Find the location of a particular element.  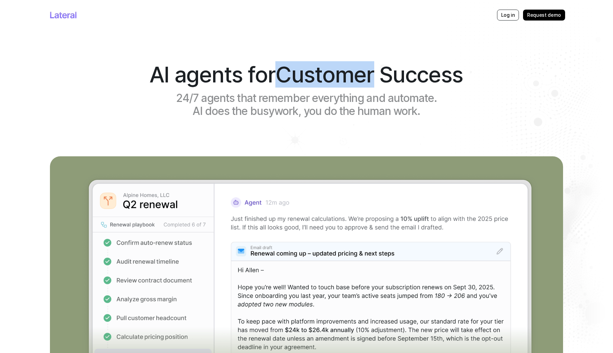

h1: 24/7 agents that remember everything and automate. AI does the busywork, you do the human work. is located at coordinates (306, 105).